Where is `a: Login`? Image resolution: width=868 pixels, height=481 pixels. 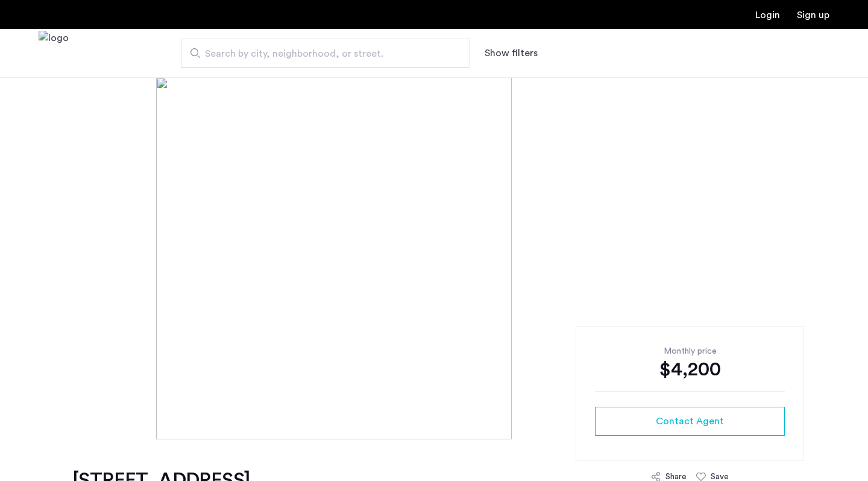
a: Login is located at coordinates (767, 15).